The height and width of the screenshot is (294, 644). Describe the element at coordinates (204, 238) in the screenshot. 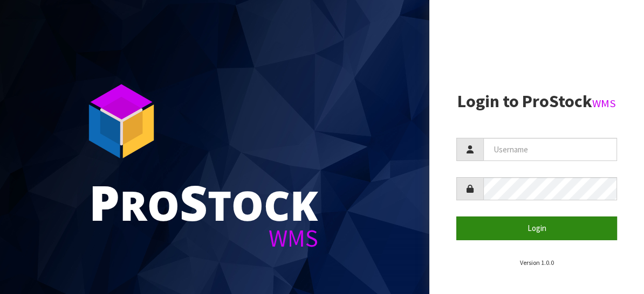

I see `div: WMS` at that location.